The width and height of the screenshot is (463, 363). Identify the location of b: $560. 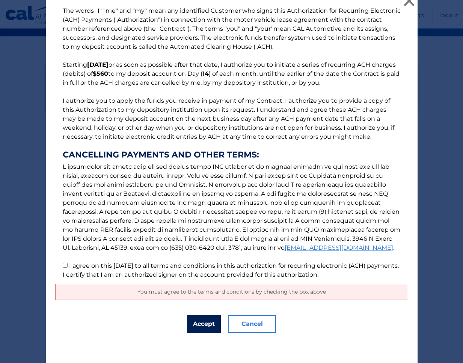
(100, 74).